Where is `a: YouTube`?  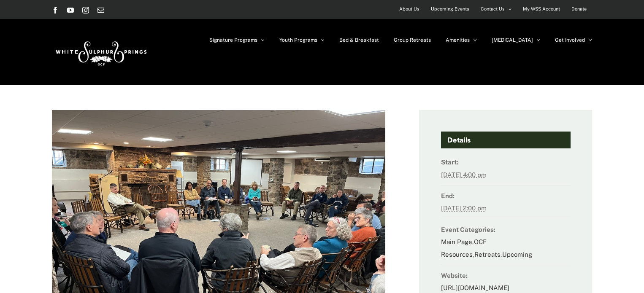
a: YouTube is located at coordinates (70, 10).